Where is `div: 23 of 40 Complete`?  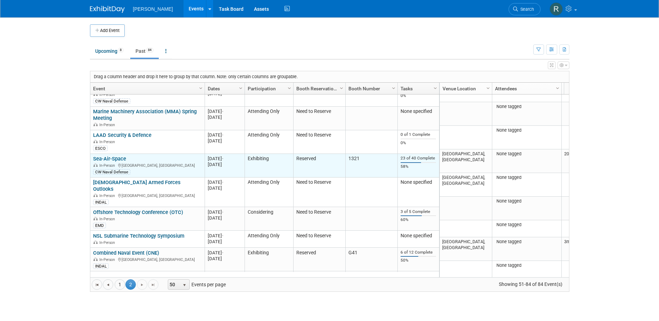
div: 23 of 40 Complete is located at coordinates (418, 158).